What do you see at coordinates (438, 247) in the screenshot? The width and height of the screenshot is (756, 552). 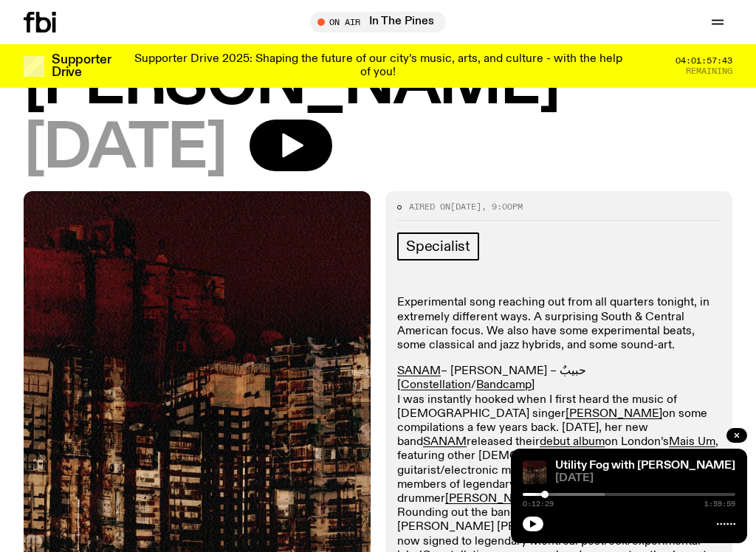 I see `span: Specialist` at bounding box center [438, 247].